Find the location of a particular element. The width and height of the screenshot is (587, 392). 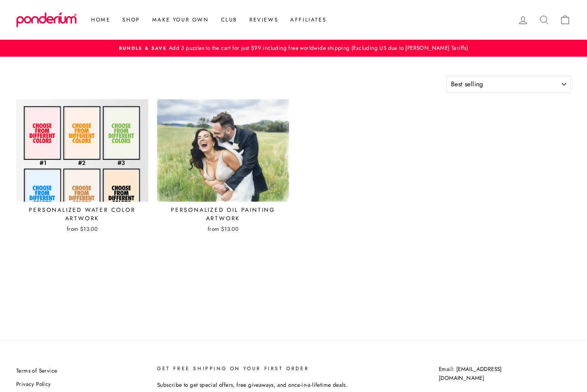

a: Privacy Policy is located at coordinates (33, 384).